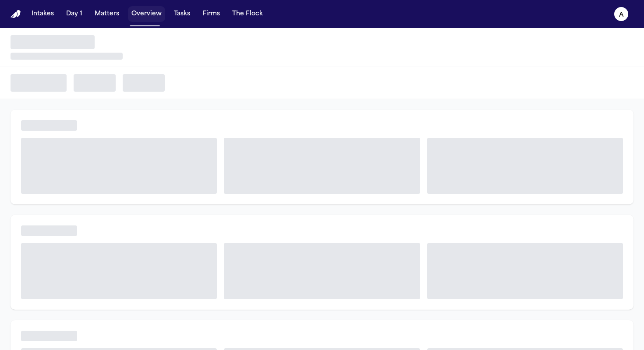 This screenshot has width=644, height=350. What do you see at coordinates (42, 14) in the screenshot?
I see `a: Intakes` at bounding box center [42, 14].